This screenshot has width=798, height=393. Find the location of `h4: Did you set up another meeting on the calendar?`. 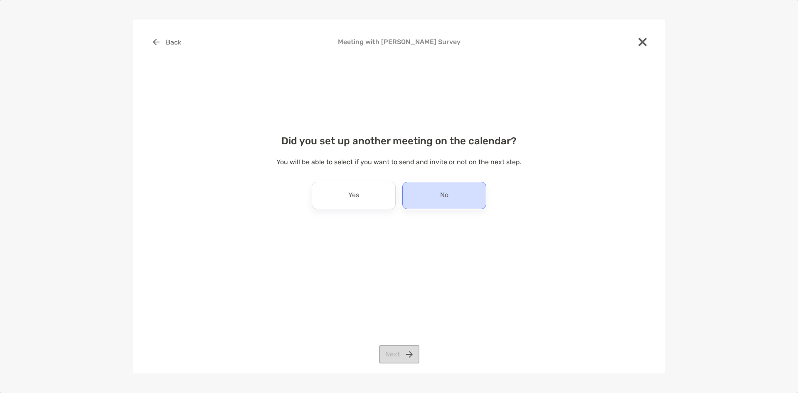

h4: Did you set up another meeting on the calendar? is located at coordinates (399, 141).